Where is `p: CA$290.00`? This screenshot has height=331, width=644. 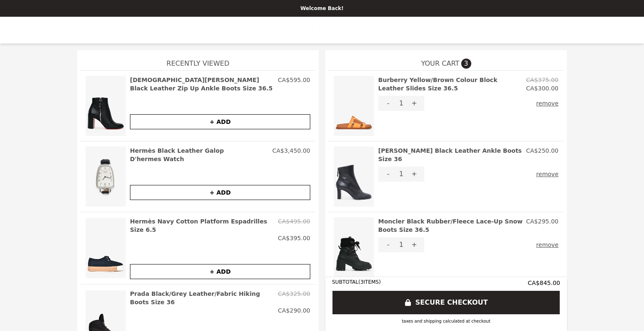
p: CA$290.00 is located at coordinates (294, 311).